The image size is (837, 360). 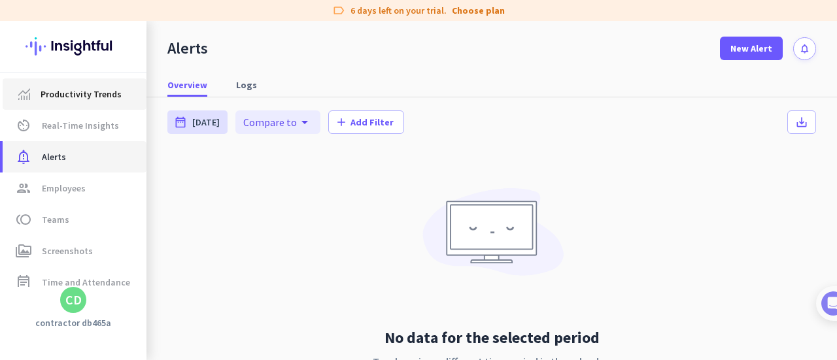 I want to click on i: date_range, so click(x=180, y=122).